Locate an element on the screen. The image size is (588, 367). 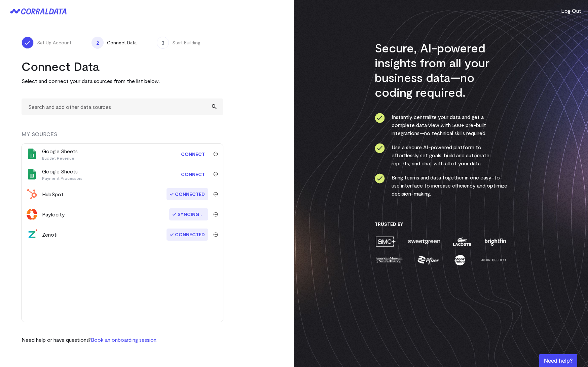
a: Book an onboarding session. is located at coordinates (124, 339).